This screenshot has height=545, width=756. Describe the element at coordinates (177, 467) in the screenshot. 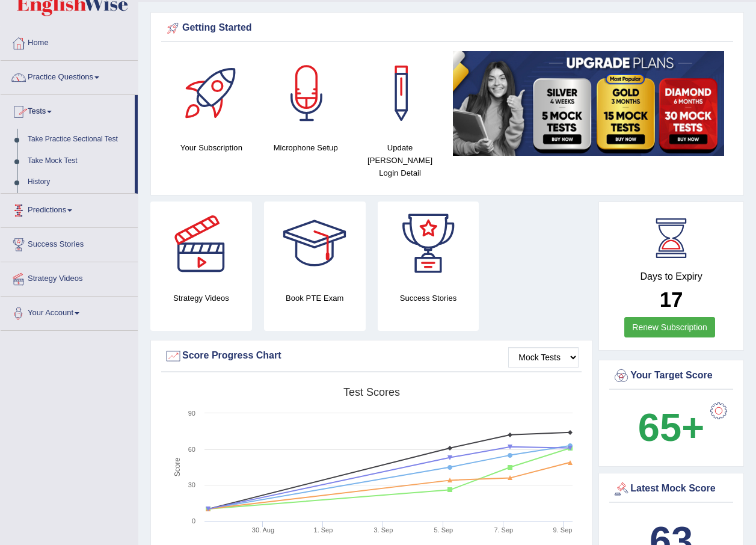

I see `tspan: Score` at that location.